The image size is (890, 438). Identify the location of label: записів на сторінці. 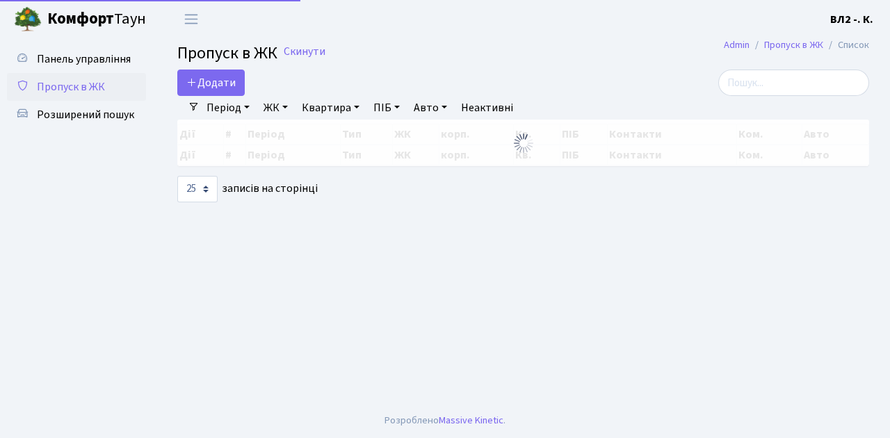
(248, 189).